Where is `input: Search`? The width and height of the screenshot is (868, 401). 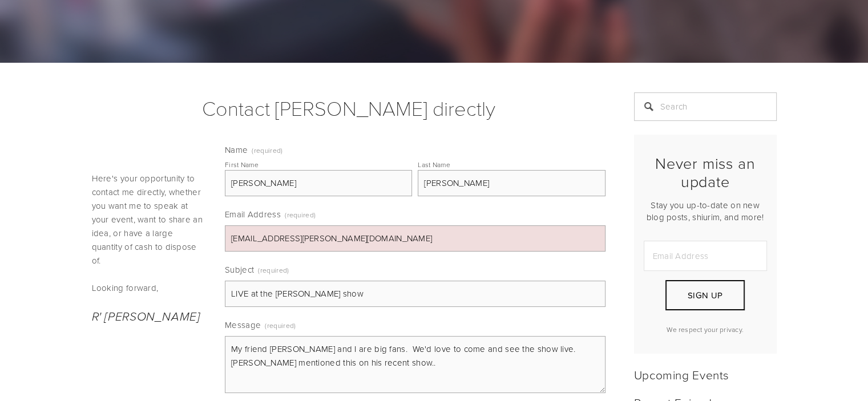
input: Search is located at coordinates (705, 107).